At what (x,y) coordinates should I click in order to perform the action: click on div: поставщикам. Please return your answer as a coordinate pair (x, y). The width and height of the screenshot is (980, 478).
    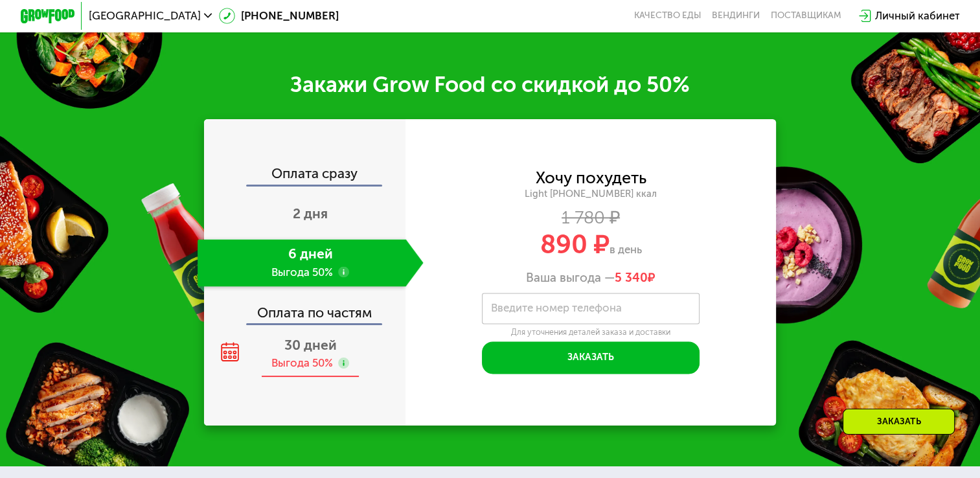
    Looking at the image, I should click on (805, 16).